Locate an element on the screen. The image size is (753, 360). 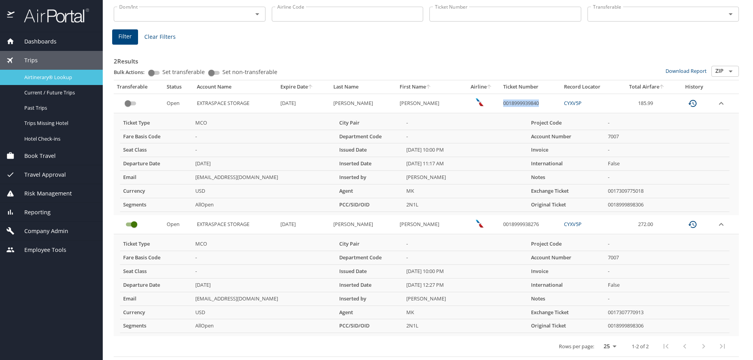
img: wUYAEN7r47F0eX+AAAAAElFTkSuQmCC is located at coordinates (480, 224).